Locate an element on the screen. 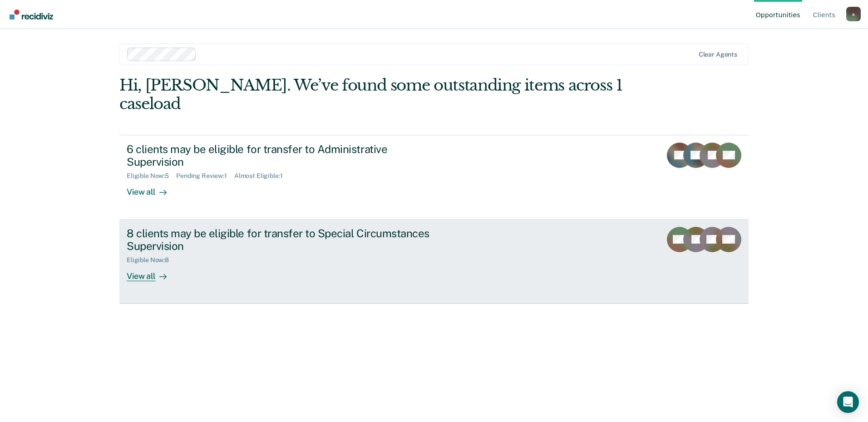  div: Clear agents is located at coordinates (718, 54).